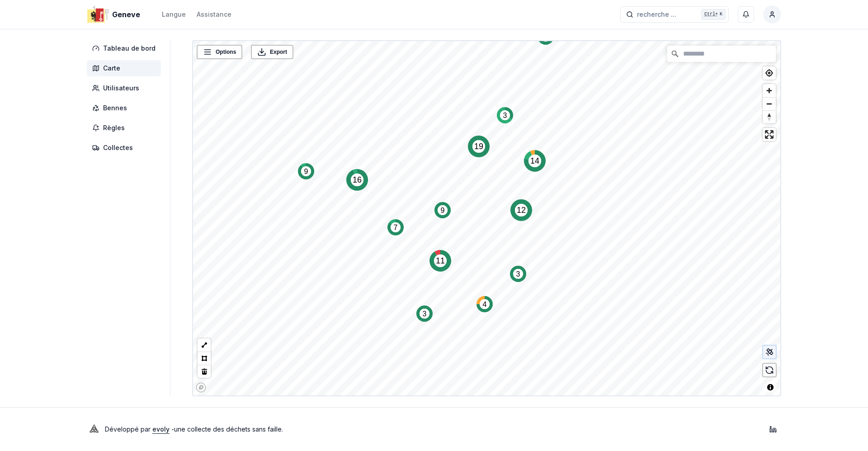  I want to click on a: Bennes, so click(126, 108).